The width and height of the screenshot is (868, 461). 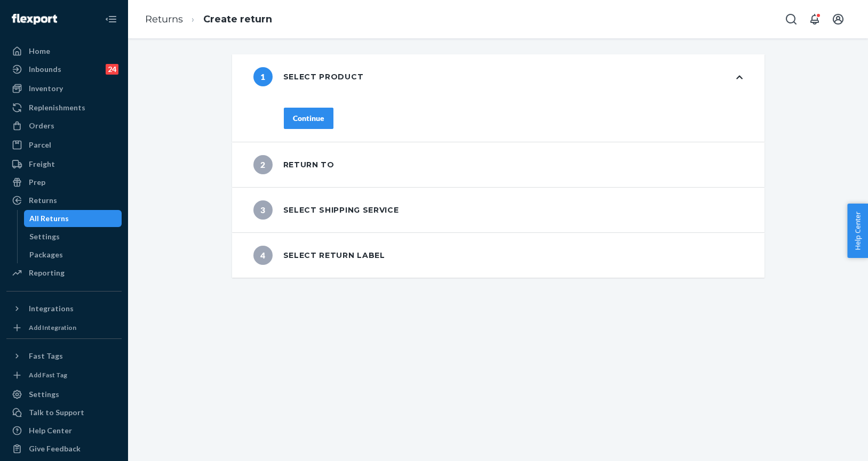 I want to click on button: Continue, so click(x=308, y=118).